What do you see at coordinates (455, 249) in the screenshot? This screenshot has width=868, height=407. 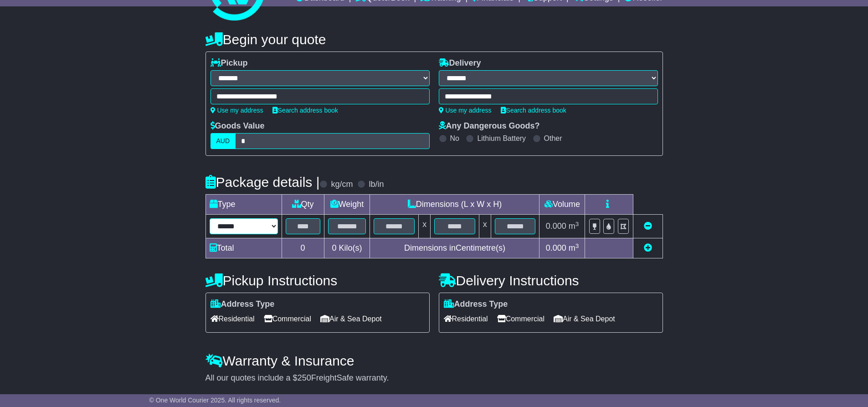 I see `td: Dimensions in Centimetre(s)` at bounding box center [455, 249].